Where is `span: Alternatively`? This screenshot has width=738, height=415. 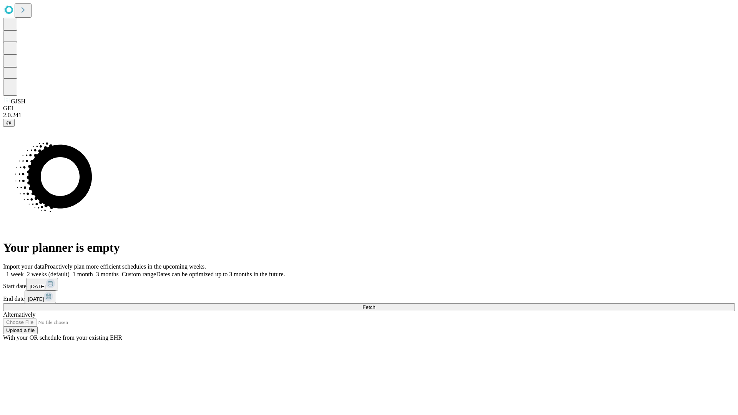 span: Alternatively is located at coordinates (19, 314).